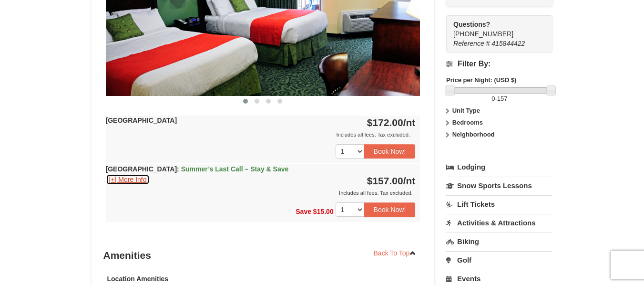  Describe the element at coordinates (499, 260) in the screenshot. I see `a: Golf` at that location.